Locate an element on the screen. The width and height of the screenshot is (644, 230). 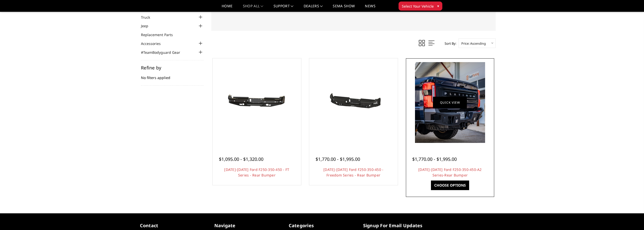
h5: Navigate is located at coordinates (248, 226).